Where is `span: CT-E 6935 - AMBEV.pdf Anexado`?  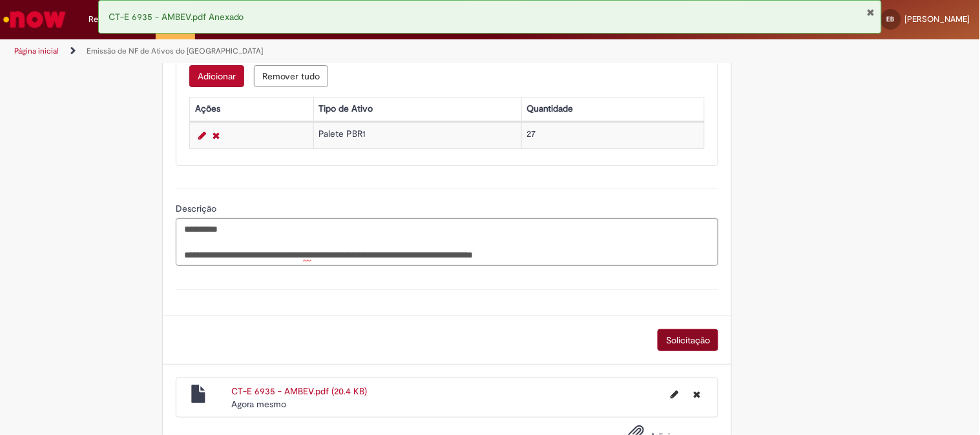 span: CT-E 6935 - AMBEV.pdf Anexado is located at coordinates (177, 17).